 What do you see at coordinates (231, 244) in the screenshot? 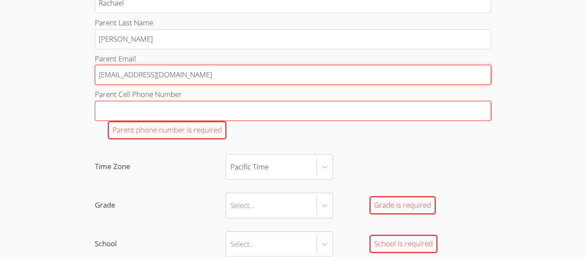
I see `input: SchoolSelect...School is required` at bounding box center [231, 244].